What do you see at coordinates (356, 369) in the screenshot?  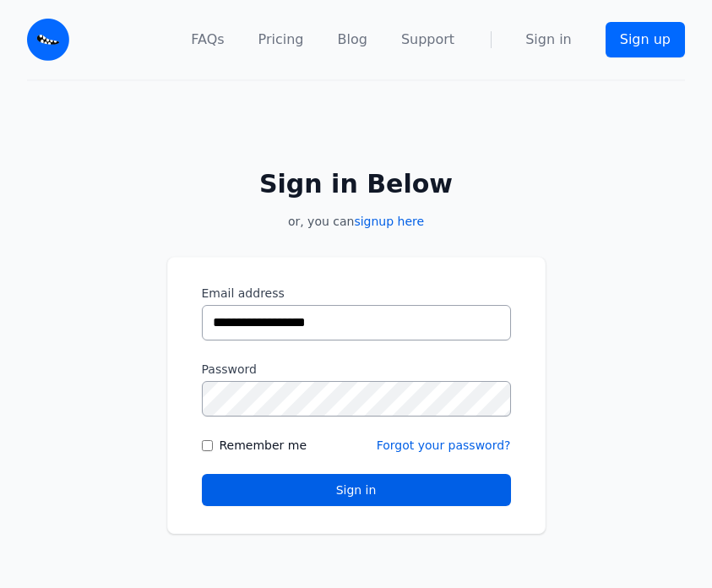 I see `label: Password` at bounding box center [356, 369].